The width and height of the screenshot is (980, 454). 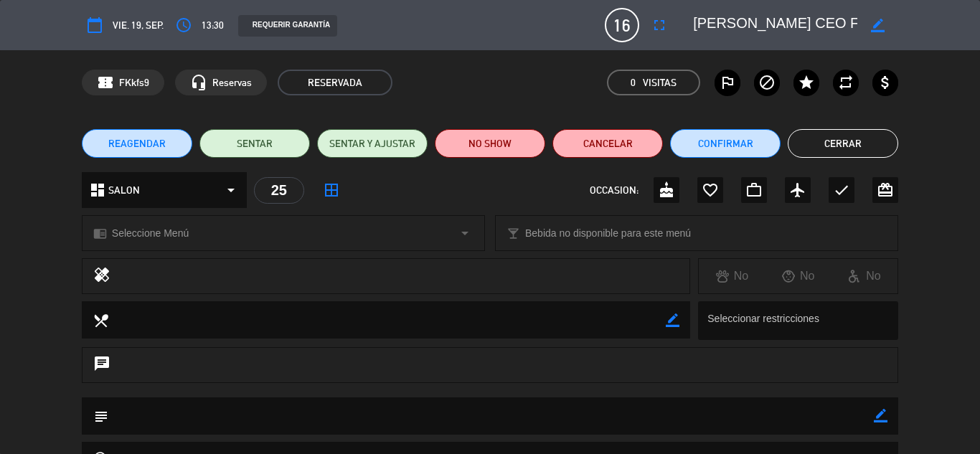 I want to click on span: SALON, so click(x=124, y=190).